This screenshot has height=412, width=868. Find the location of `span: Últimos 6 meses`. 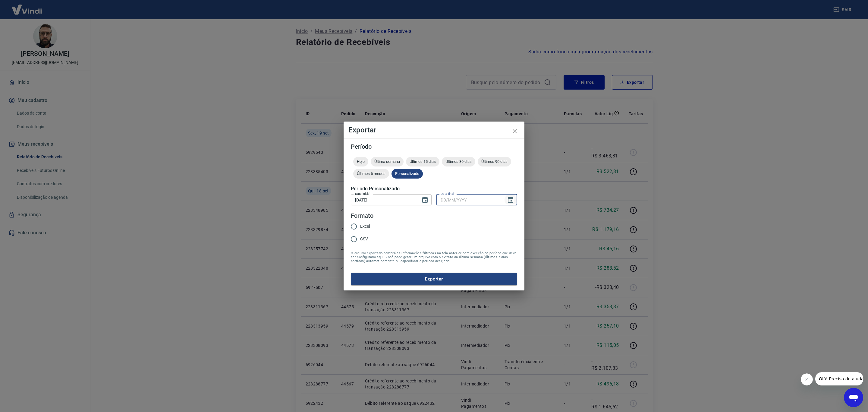

span: Últimos 6 meses is located at coordinates (371, 174).